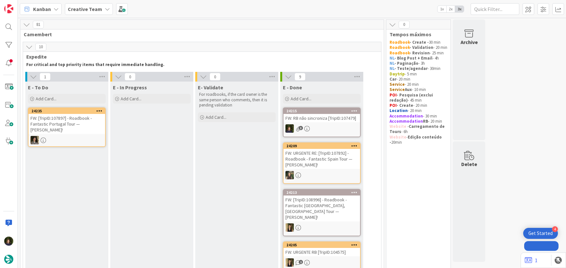 The image size is (566, 268). I want to click on span: 9, so click(300, 77).